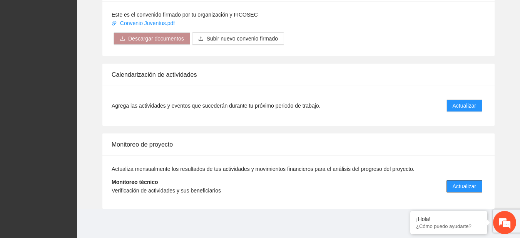 The image size is (520, 238). Describe the element at coordinates (166, 190) in the screenshot. I see `span: Verificación de actividades y sus beneficiarios` at that location.